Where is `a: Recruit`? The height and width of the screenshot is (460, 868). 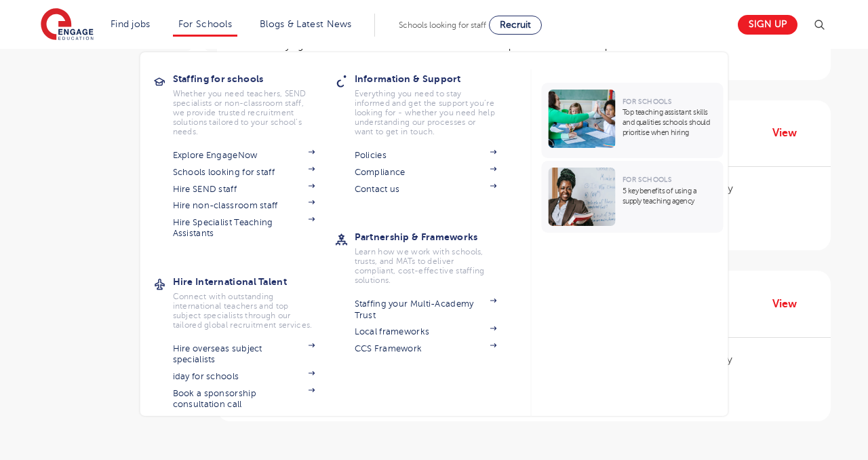
a: Recruit is located at coordinates (515, 25).